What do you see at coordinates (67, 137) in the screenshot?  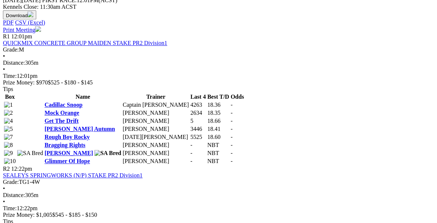 I see `a: Rough Boy Rocky` at bounding box center [67, 137].